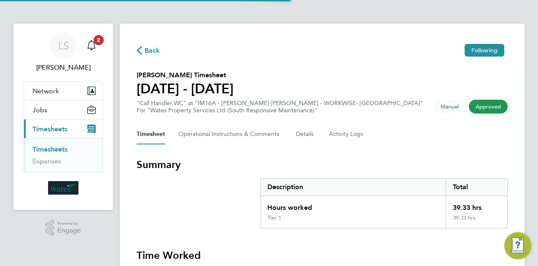 This screenshot has width=538, height=266. I want to click on span: Network, so click(46, 91).